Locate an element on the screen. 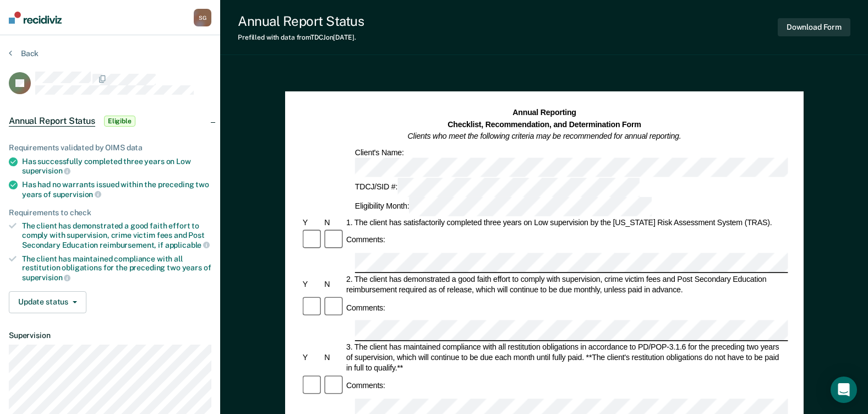  div: TDCJ/SID #: is located at coordinates (497, 187).